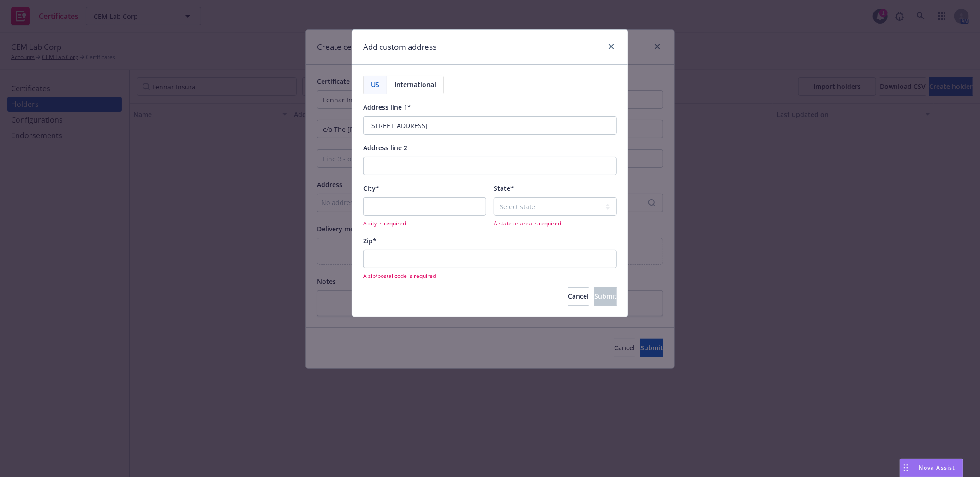 The image size is (980, 477). Describe the element at coordinates (371, 188) in the screenshot. I see `span: City*` at that location.